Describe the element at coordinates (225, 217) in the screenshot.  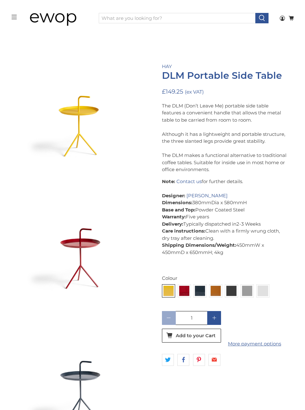
I see `p: for further details. 380mmDia x 580mmH Powder Coated Steel Five years 2-3 Weeks Clean with a firm...` at that location.